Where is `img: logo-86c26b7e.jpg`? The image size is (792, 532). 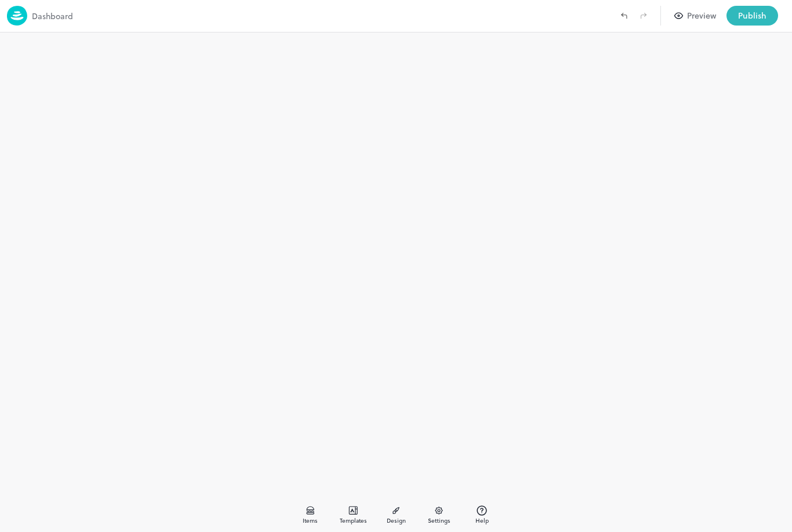 img: logo-86c26b7e.jpg is located at coordinates (16, 16).